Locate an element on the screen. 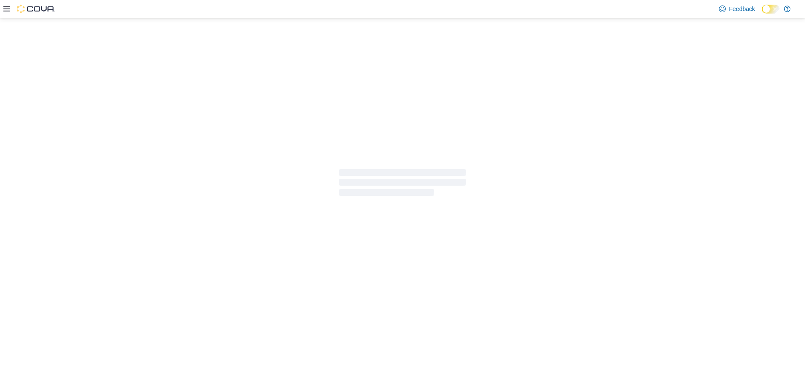  a: Feedback is located at coordinates (737, 9).